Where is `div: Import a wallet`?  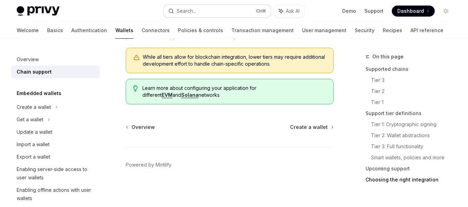
div: Import a wallet is located at coordinates (33, 145).